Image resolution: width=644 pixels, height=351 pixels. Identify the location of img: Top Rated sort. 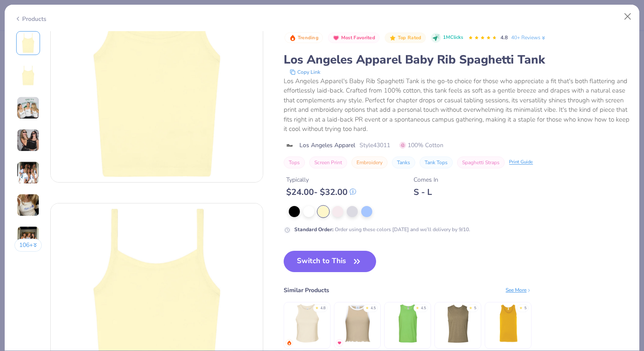
(393, 38).